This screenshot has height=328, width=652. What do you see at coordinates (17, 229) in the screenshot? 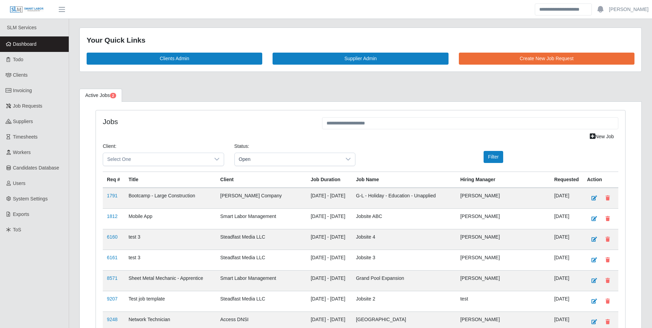
I see `span: ToS` at bounding box center [17, 229].